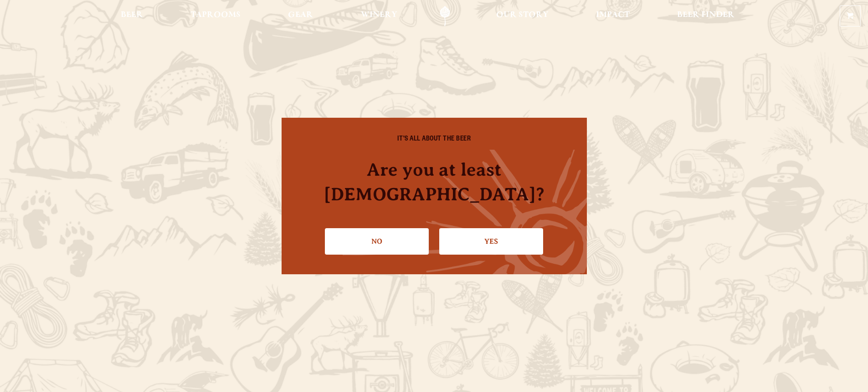 The width and height of the screenshot is (868, 392). What do you see at coordinates (131, 16) in the screenshot?
I see `a: Beer` at bounding box center [131, 16].